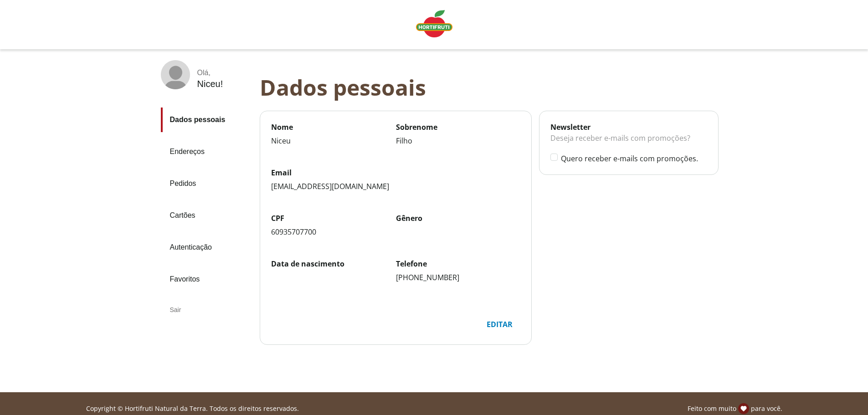 The height and width of the screenshot is (415, 868). What do you see at coordinates (333, 264) in the screenshot?
I see `label: Data de nascimento` at bounding box center [333, 264].